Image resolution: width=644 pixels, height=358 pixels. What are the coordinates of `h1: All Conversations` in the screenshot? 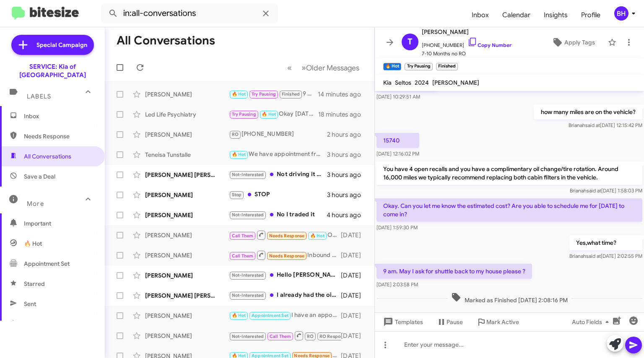 It's located at (166, 41).